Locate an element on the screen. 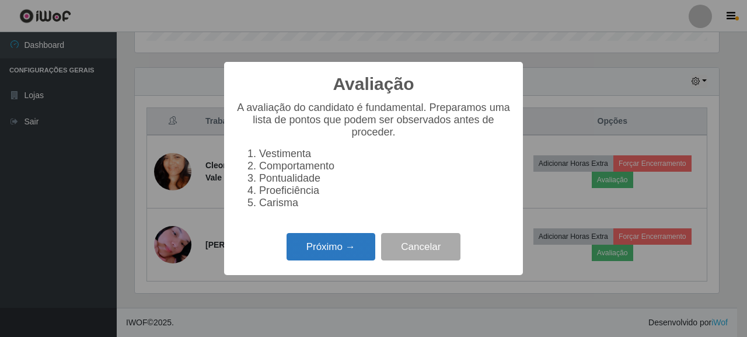 This screenshot has width=747, height=337. li: Pontualidade is located at coordinates (385, 178).